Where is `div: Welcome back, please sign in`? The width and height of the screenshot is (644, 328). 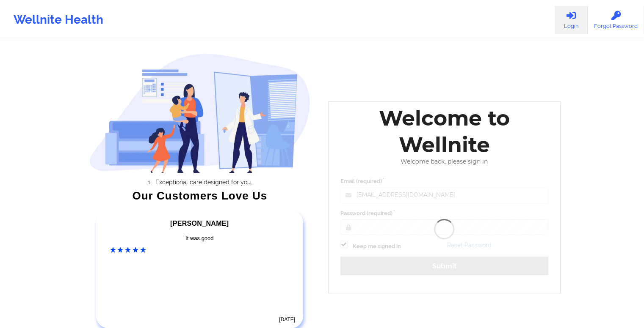 div: Welcome back, please sign in is located at coordinates (445, 162).